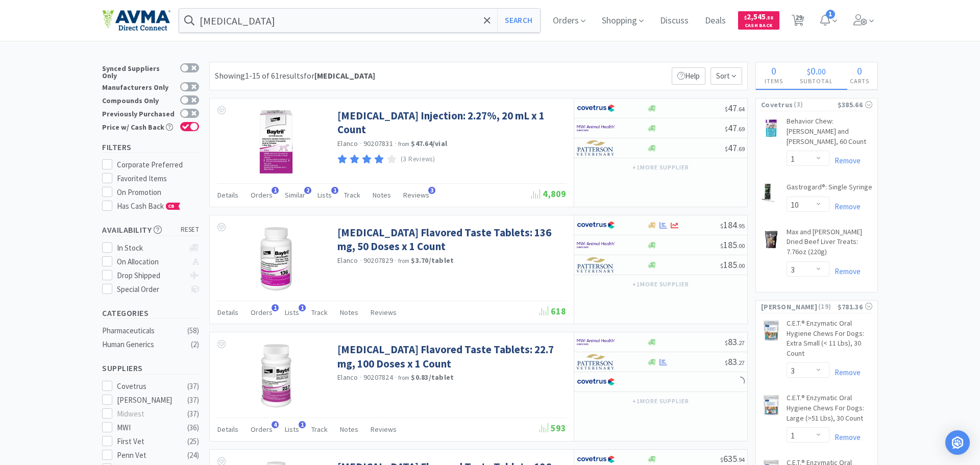 This screenshot has height=465, width=980. Describe the element at coordinates (193, 428) in the screenshot. I see `div: ( 36 )` at that location.